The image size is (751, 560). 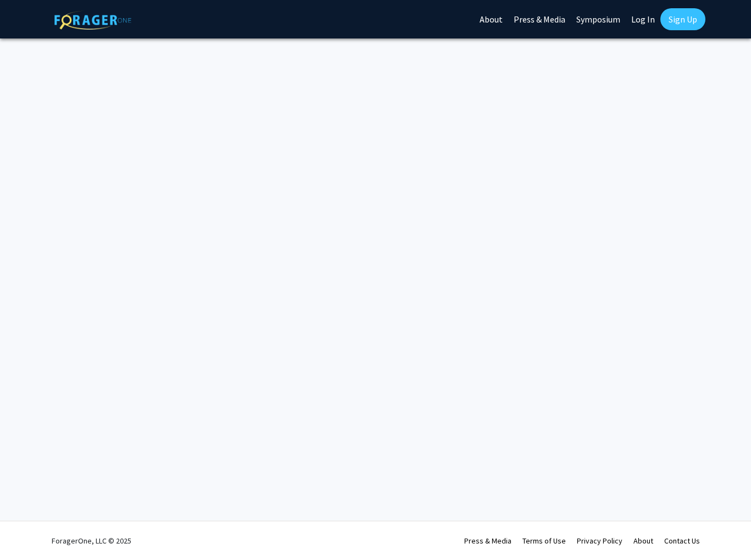 I want to click on a: Privacy Policy, so click(x=599, y=540).